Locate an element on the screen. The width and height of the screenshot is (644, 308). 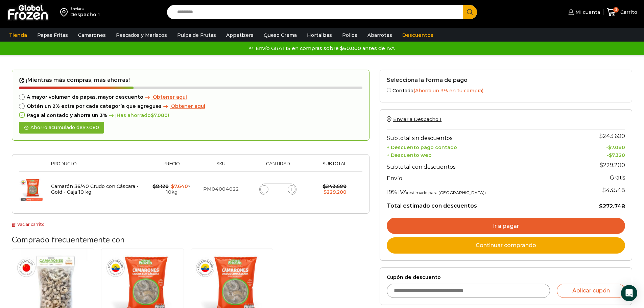
a: Enviar a Despacho 1 is located at coordinates (414, 120).